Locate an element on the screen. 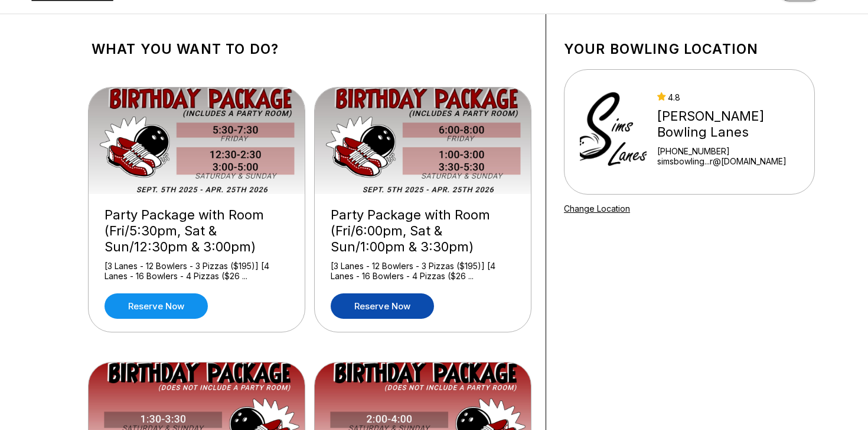 This screenshot has height=430, width=868. a: Change Location is located at coordinates (597, 208).